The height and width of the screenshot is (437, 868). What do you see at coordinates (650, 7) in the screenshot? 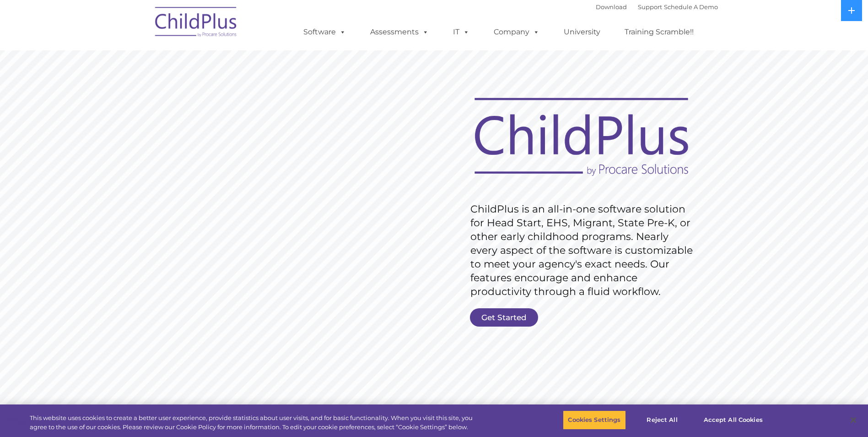
I see `a: Support` at bounding box center [650, 7].